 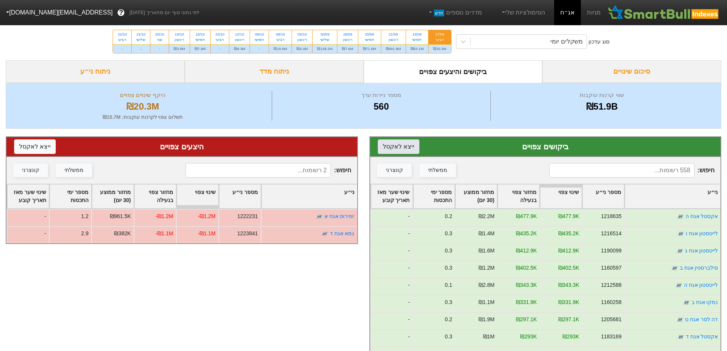 I want to click on div: ₪3.8M, so click(x=179, y=48).